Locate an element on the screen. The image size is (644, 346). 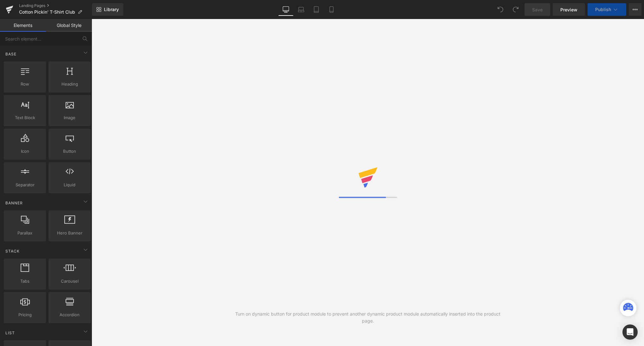
span: Image is located at coordinates (70, 117).